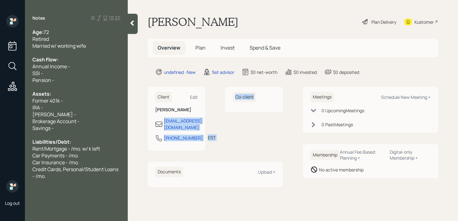 The height and width of the screenshot is (221, 458). What do you see at coordinates (76, 173) in the screenshot?
I see `span: Credit Cards, Personal/Student Loans - /mo.` at bounding box center [76, 173].